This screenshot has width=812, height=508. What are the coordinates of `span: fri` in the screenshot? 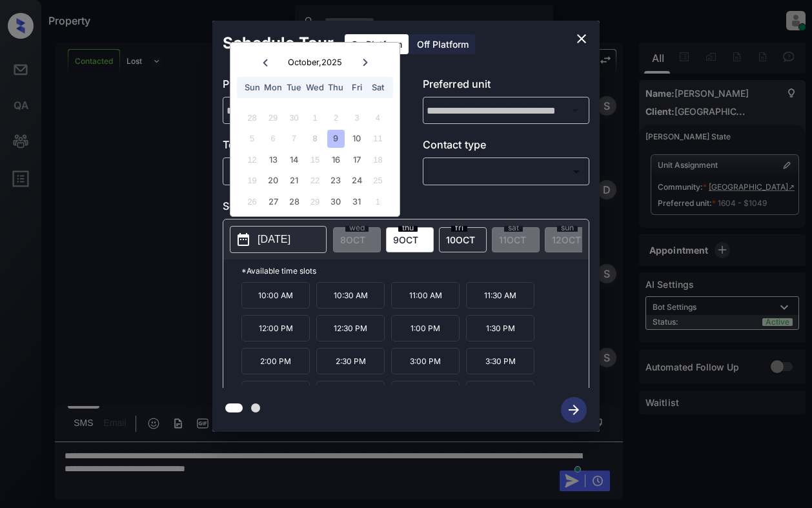 It's located at (459, 228).